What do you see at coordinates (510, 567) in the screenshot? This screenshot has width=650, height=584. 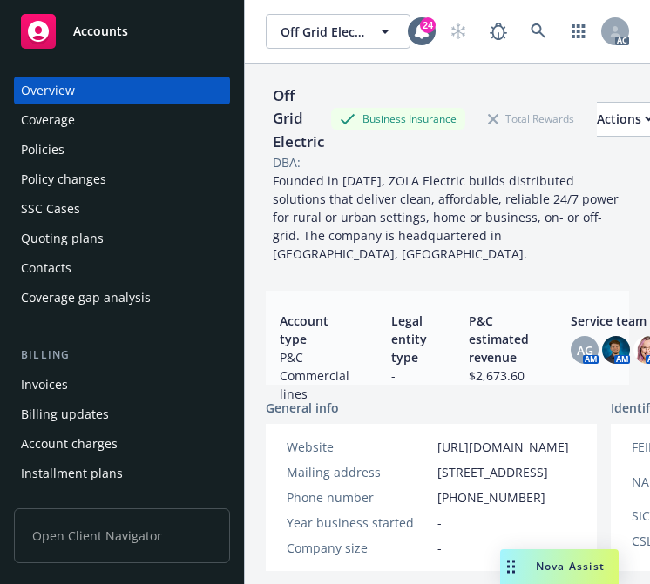 I see `div: Drag to move` at bounding box center [510, 567].